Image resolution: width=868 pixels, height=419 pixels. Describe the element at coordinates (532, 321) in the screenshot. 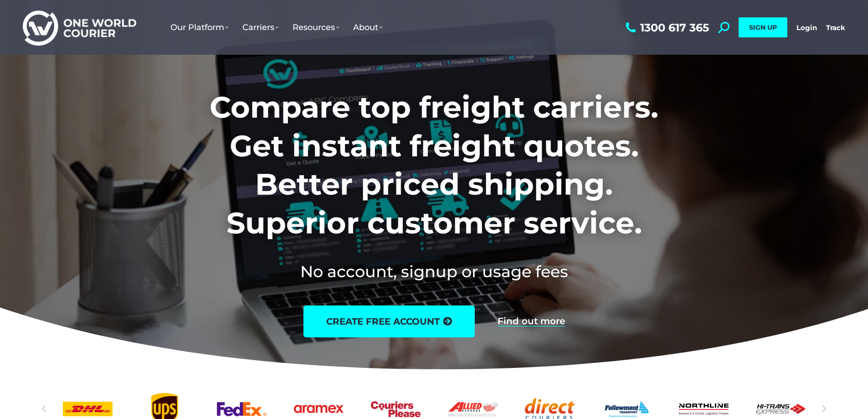

I see `a: Find out more` at that location.